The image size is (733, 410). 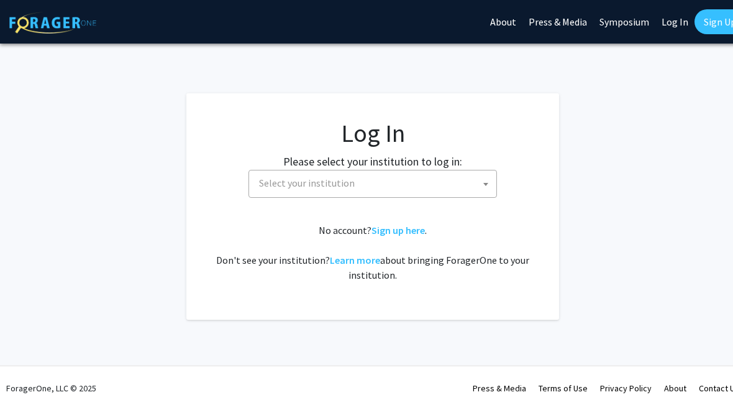 What do you see at coordinates (626, 388) in the screenshot?
I see `a: Privacy Policy` at bounding box center [626, 388].